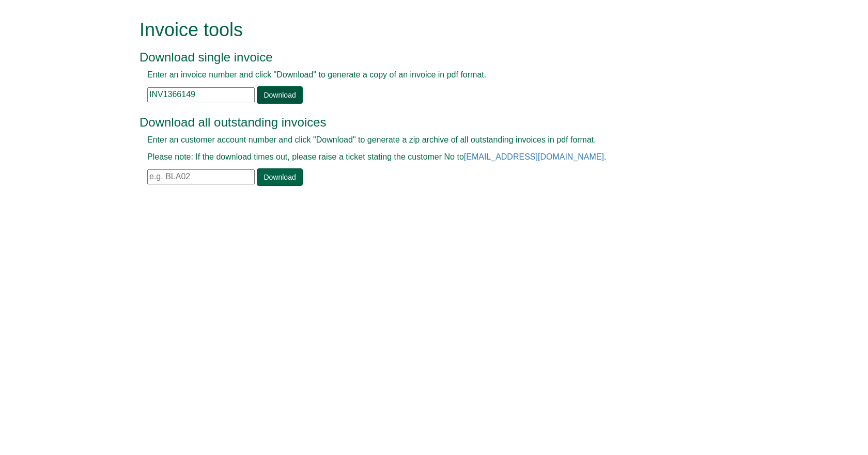 This screenshot has width=868, height=455. What do you see at coordinates (201, 95) in the screenshot?
I see `input: e.g. INV1234` at bounding box center [201, 95].